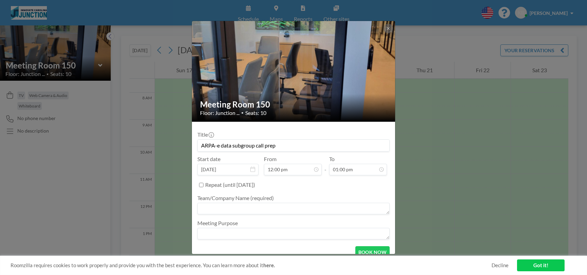  Describe the element at coordinates (294, 105) in the screenshot. I see `h2: Meeting Room 150` at that location.